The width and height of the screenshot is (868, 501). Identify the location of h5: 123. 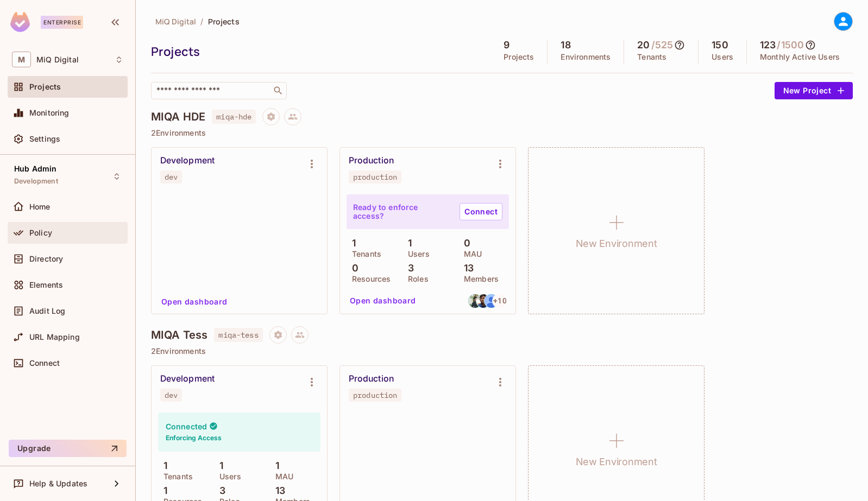
(768, 46).